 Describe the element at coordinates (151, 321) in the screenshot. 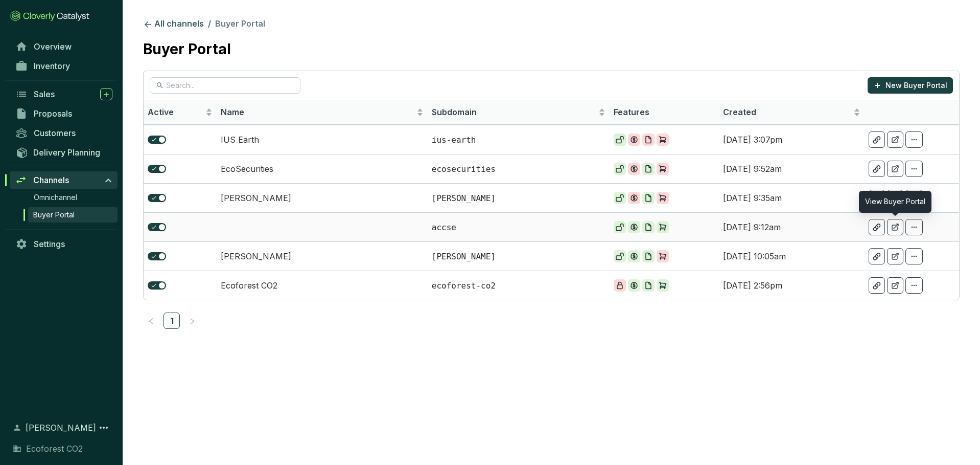

I see `button: left` at that location.